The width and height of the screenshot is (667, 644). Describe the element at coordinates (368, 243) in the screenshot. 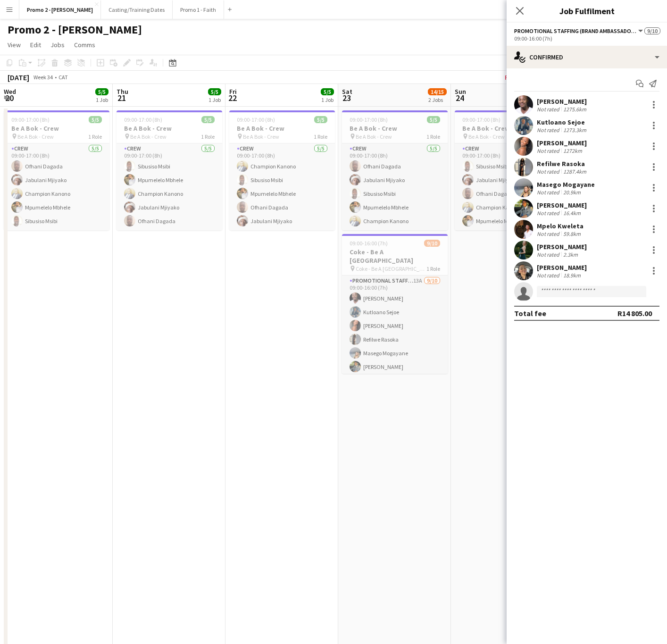

I see `span: 09:00-16:00 (7h)` at that location.